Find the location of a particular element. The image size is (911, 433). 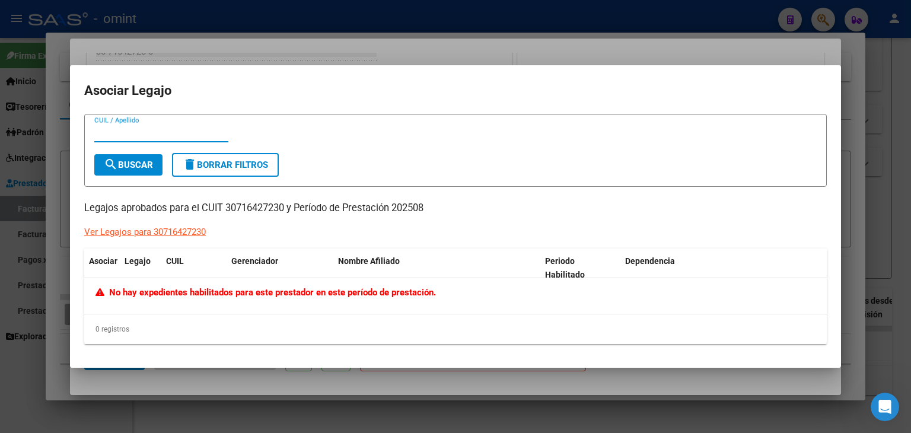

h2: Asociar Legajo is located at coordinates (456, 91).